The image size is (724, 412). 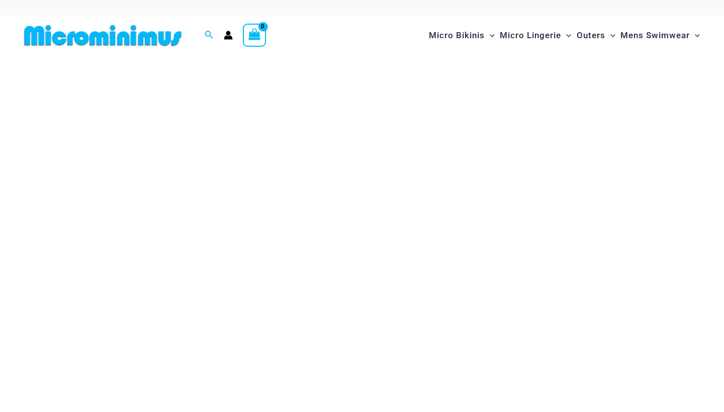 What do you see at coordinates (103, 35) in the screenshot?
I see `img: MM SHOP LOGO FLAT` at bounding box center [103, 35].